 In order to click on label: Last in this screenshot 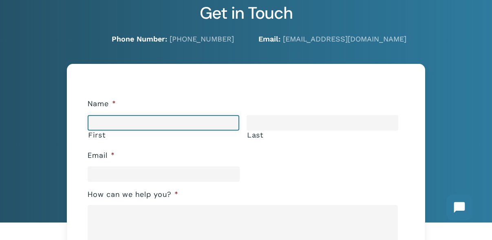, I will do `click(322, 135)`.